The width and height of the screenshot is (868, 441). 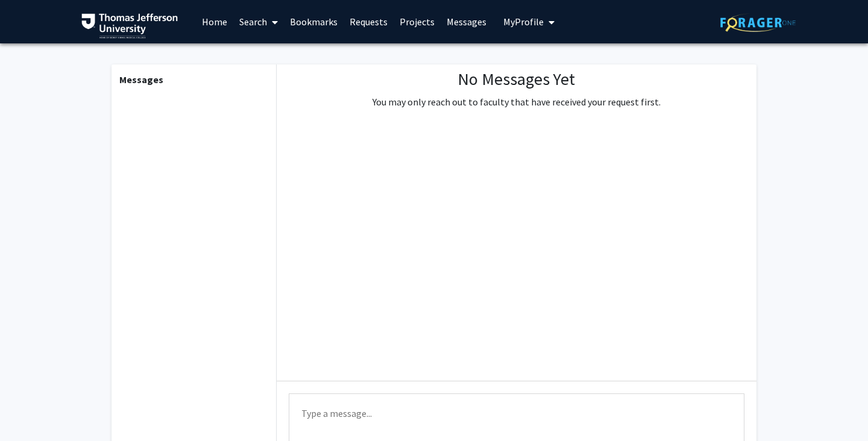 I want to click on a: Home, so click(x=215, y=22).